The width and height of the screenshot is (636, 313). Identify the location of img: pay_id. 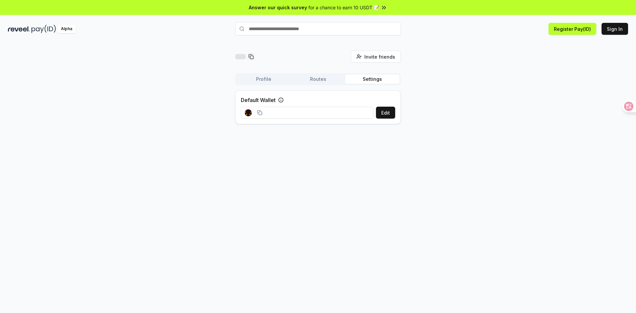
(44, 29).